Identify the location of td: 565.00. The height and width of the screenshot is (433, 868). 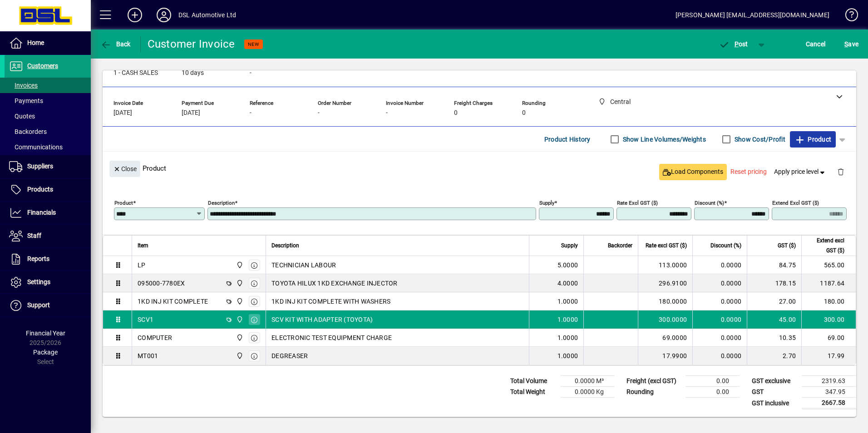
(828, 265).